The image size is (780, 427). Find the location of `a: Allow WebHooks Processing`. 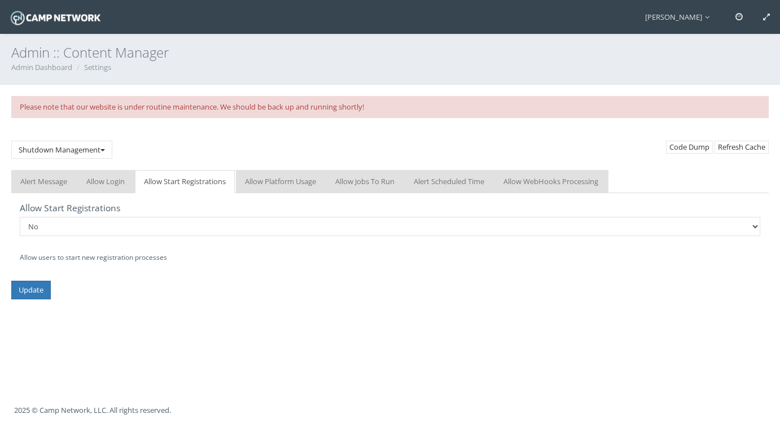

a: Allow WebHooks Processing is located at coordinates (551, 181).